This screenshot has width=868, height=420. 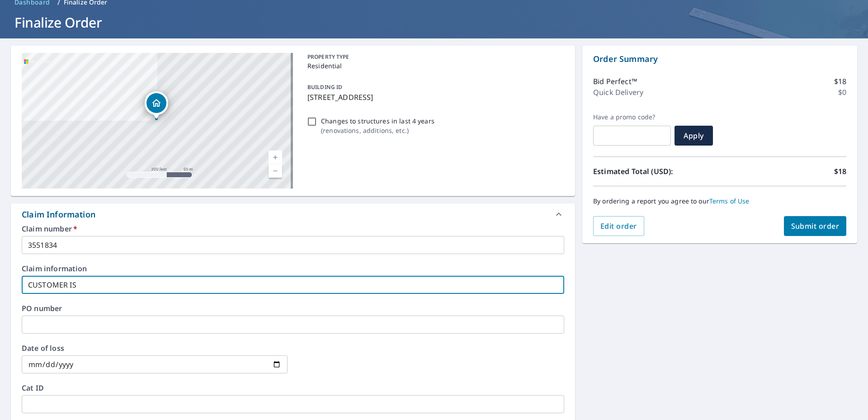 What do you see at coordinates (155, 348) in the screenshot?
I see `label: Date of loss` at bounding box center [155, 348].